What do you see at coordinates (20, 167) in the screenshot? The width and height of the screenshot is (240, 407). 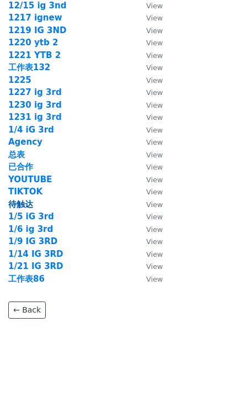 I see `strong: 已合作` at bounding box center [20, 167].